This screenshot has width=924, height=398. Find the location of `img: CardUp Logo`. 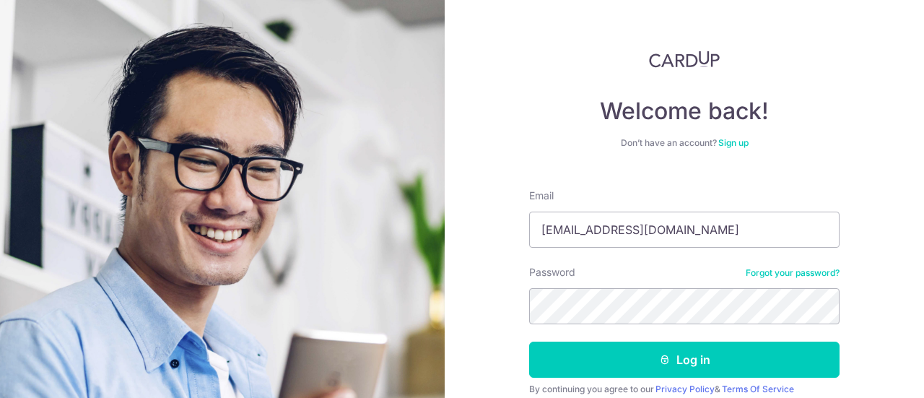

img: CardUp Logo is located at coordinates (684, 59).